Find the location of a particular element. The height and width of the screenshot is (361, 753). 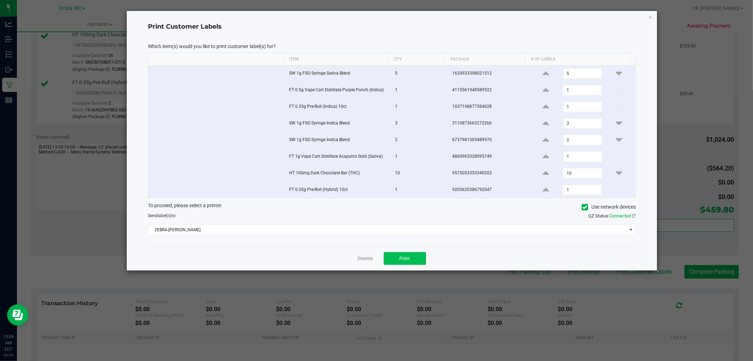

p: Which item(s) would you like to print customer label(s) for? is located at coordinates (392, 46).